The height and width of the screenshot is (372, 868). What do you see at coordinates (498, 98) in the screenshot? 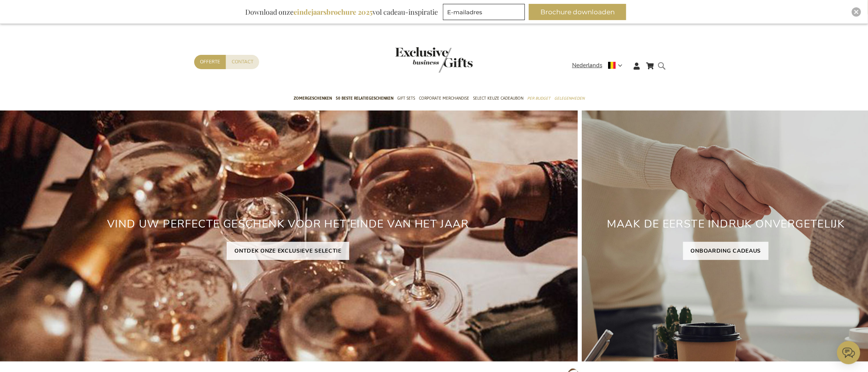
I see `span: Select Keuze Cadeaubon` at bounding box center [498, 98].